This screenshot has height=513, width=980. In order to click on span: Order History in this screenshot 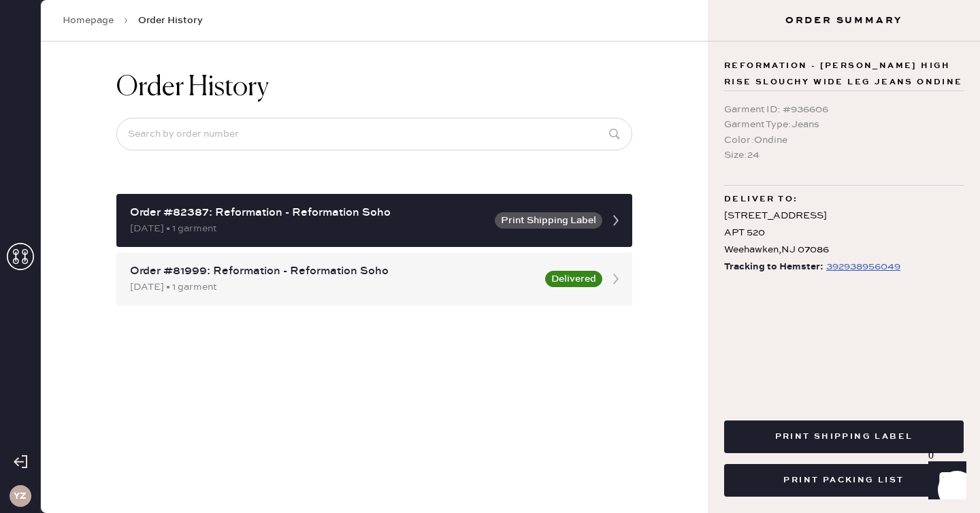, I will do `click(170, 21)`.